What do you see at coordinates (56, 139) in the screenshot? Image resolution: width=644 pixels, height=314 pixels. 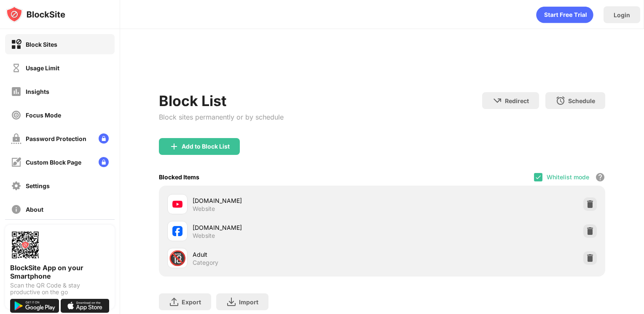 I see `div: Password Protection` at bounding box center [56, 139].